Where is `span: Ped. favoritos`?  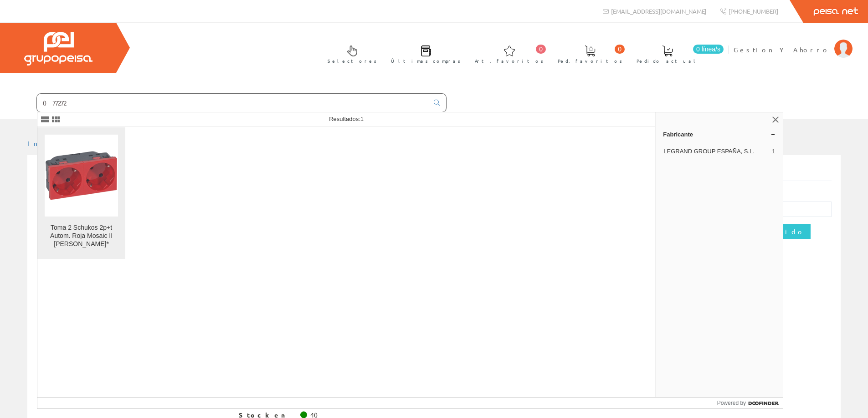 span: Ped. favoritos is located at coordinates (590, 61).